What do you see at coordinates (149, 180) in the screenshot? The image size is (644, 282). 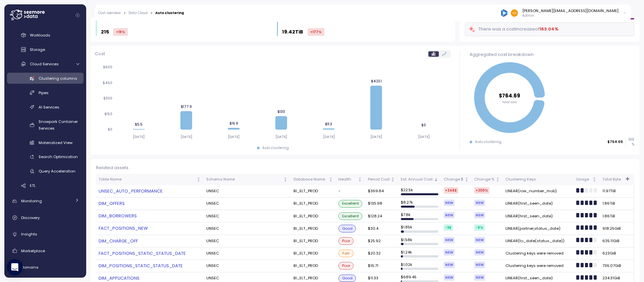 I see `th: Table NameNot sorted` at bounding box center [149, 180].